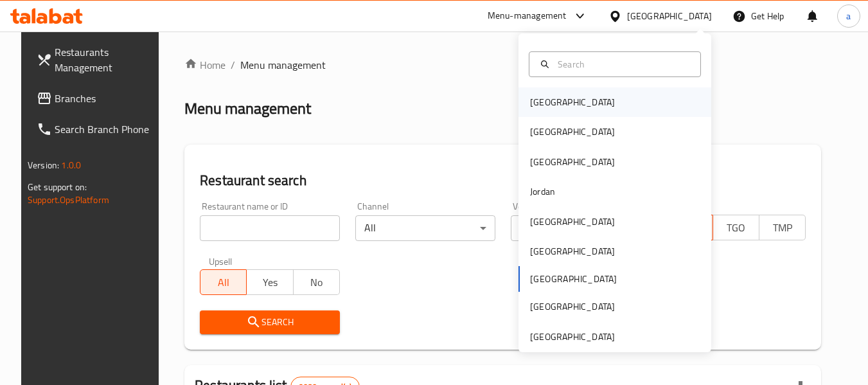 This screenshot has width=868, height=385. Describe the element at coordinates (105, 60) in the screenshot. I see `span: Restaurants Management` at that location.